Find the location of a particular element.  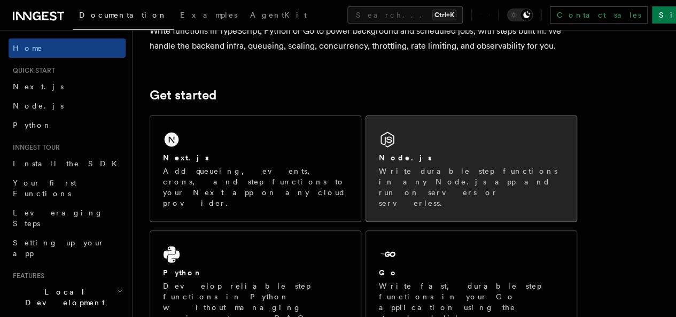

button: Search...Ctrl+K is located at coordinates (405, 15).